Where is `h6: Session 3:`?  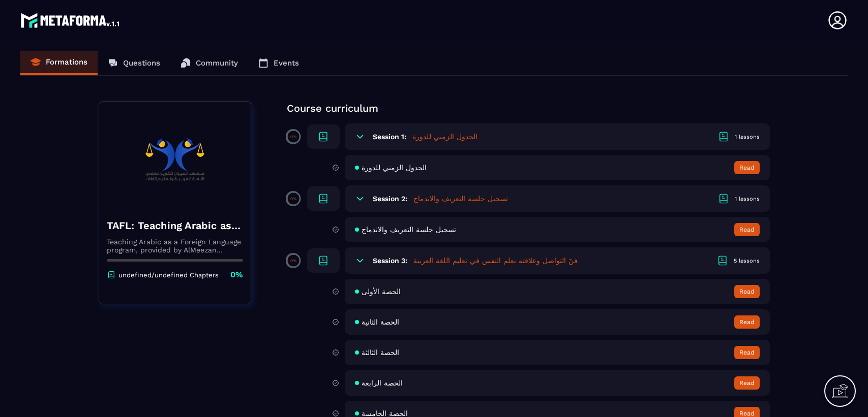 h6: Session 3: is located at coordinates (390, 261).